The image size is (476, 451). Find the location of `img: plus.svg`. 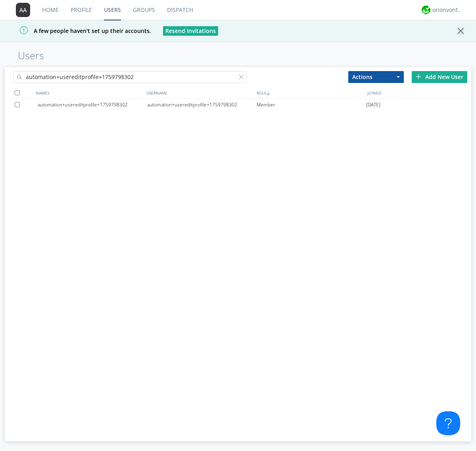

img: plus.svg is located at coordinates (419, 77).